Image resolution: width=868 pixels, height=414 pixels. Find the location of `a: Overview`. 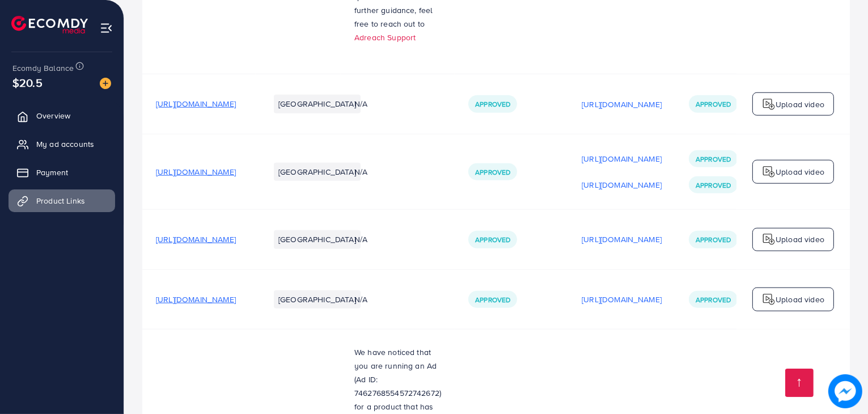

a: Overview is located at coordinates (62, 116).